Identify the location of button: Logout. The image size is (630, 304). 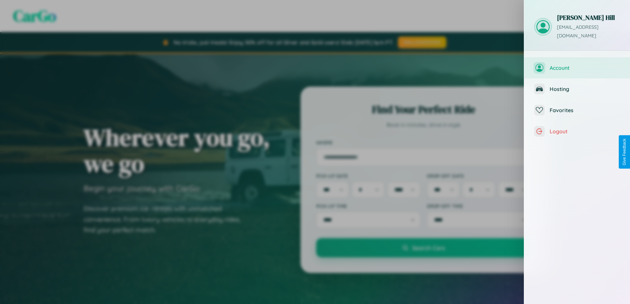
(577, 131).